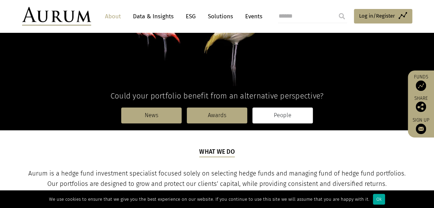 Image resolution: width=434 pixels, height=208 pixels. Describe the element at coordinates (151, 115) in the screenshot. I see `a: News` at that location.